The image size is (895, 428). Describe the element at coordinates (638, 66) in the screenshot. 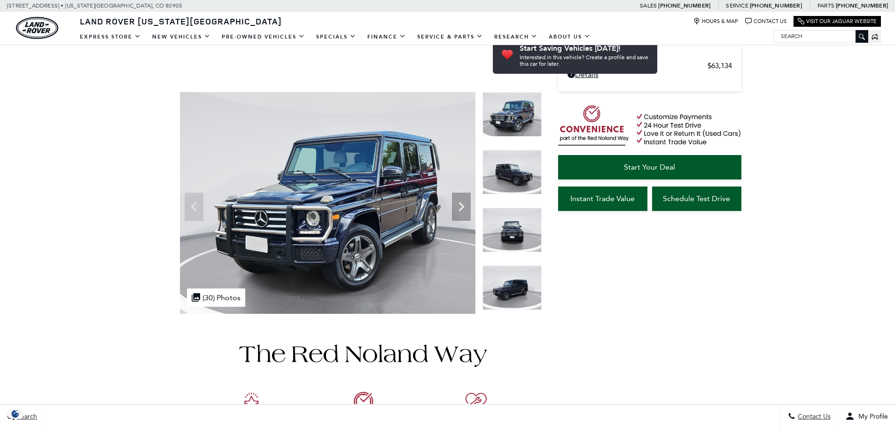

I see `span: Retailer Selling Price` at that location.